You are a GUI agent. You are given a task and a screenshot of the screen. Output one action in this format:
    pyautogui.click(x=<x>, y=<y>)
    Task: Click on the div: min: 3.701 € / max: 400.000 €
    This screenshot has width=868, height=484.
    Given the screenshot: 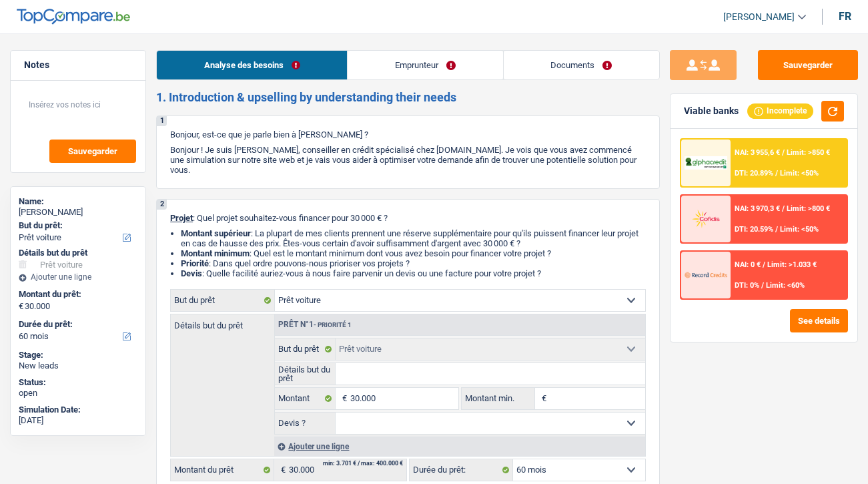 What is the action you would take?
    pyautogui.click(x=363, y=464)
    